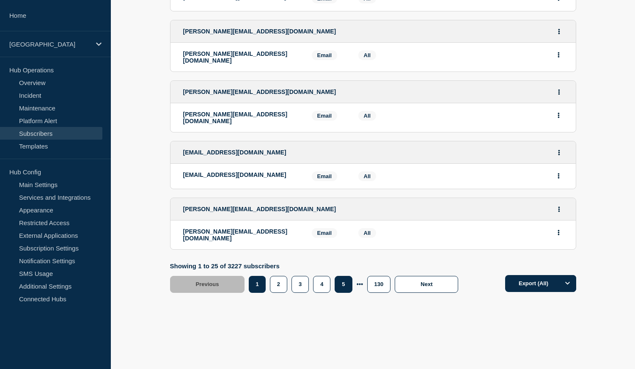 The width and height of the screenshot is (635, 369). I want to click on button: Next, so click(427, 284).